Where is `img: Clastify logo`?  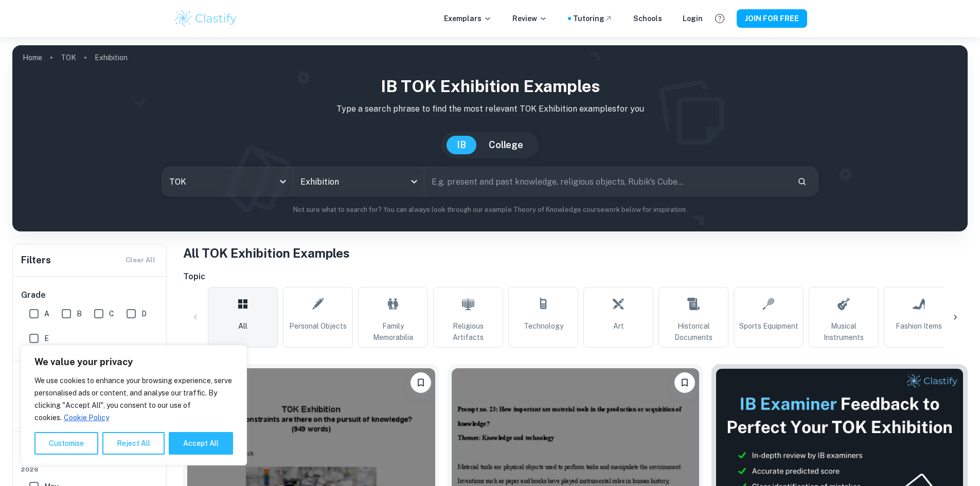
img: Clastify logo is located at coordinates (206, 18).